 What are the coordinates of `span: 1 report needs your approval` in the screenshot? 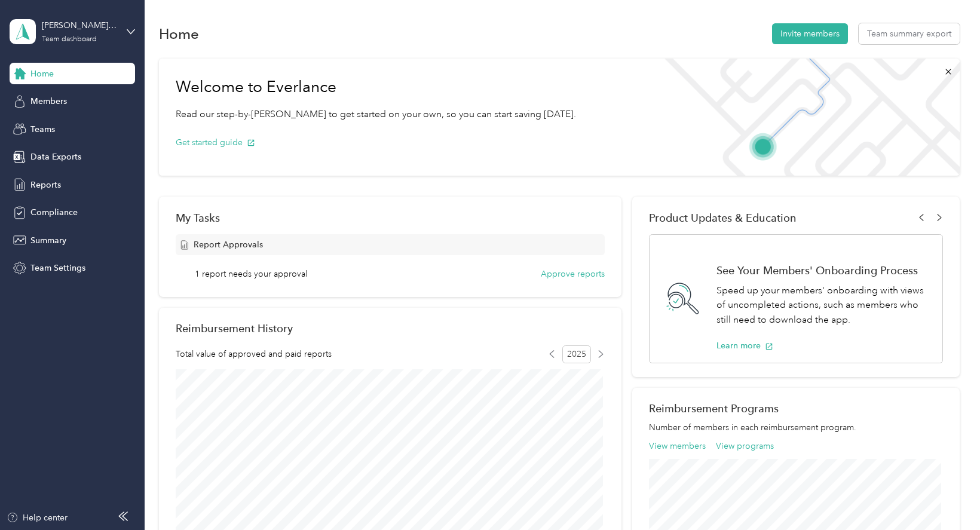 It's located at (251, 273).